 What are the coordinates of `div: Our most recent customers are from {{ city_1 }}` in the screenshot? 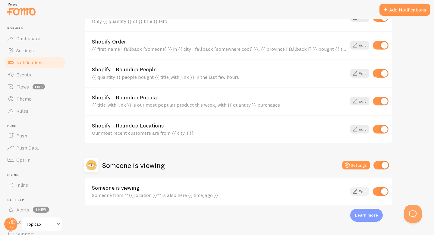 It's located at (219, 133).